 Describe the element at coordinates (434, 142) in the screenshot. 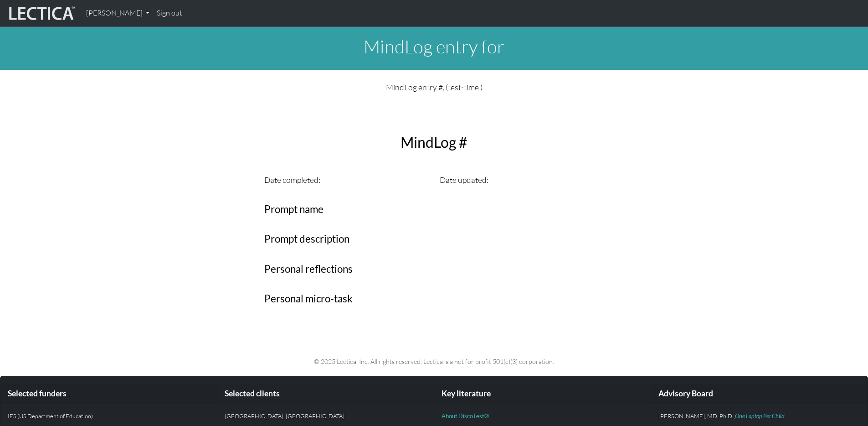

I see `h2: MindLog #` at that location.